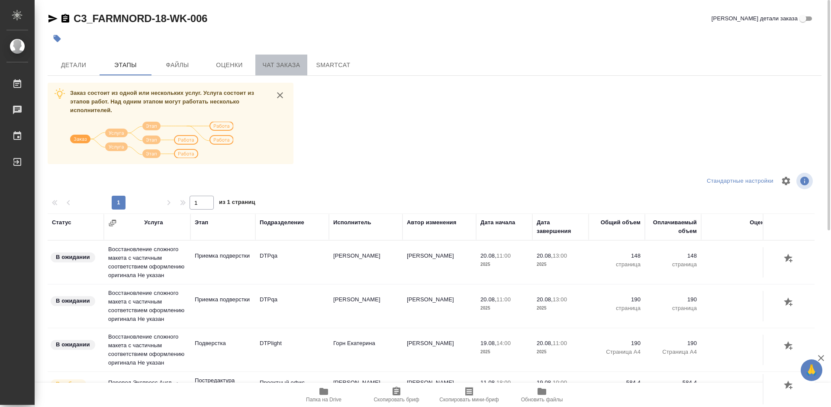 The image size is (831, 407). I want to click on div: Подразделение, so click(282, 223).